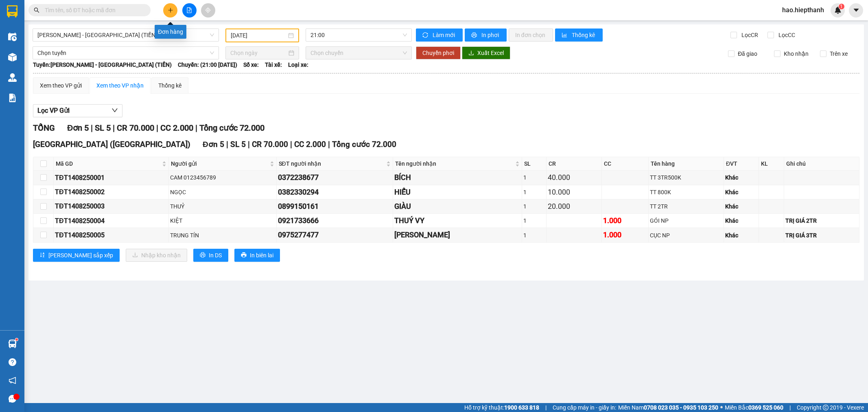  What do you see at coordinates (222, 178) in the screenshot?
I see `div: CAM 0123456789` at bounding box center [222, 178].